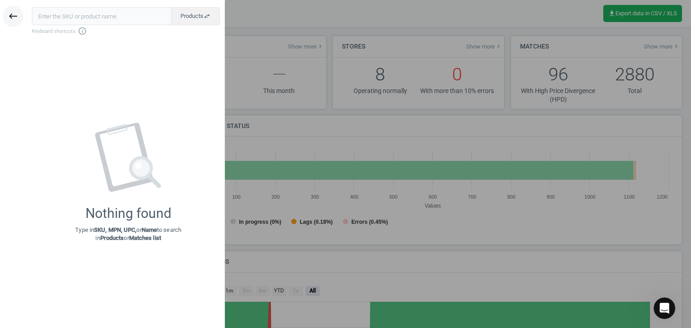 This screenshot has width=691, height=328. What do you see at coordinates (195, 16) in the screenshot?
I see `span: Products` at bounding box center [195, 16].